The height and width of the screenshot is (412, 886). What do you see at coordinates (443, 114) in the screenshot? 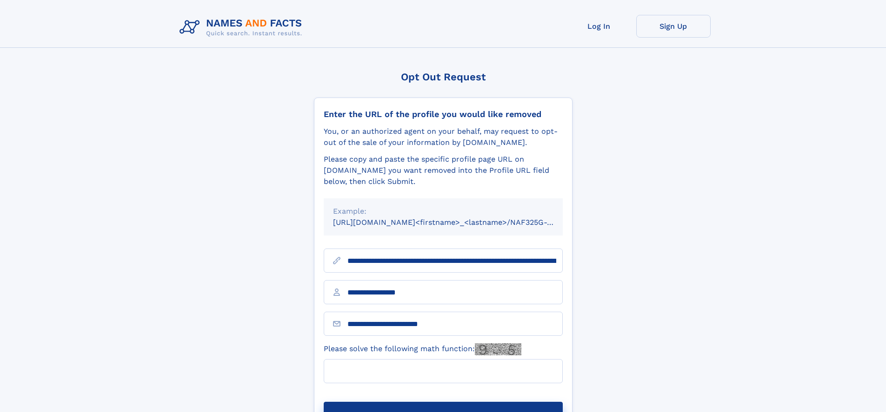
I see `div: Enter the URL of the profile you would like removed` at bounding box center [443, 114].